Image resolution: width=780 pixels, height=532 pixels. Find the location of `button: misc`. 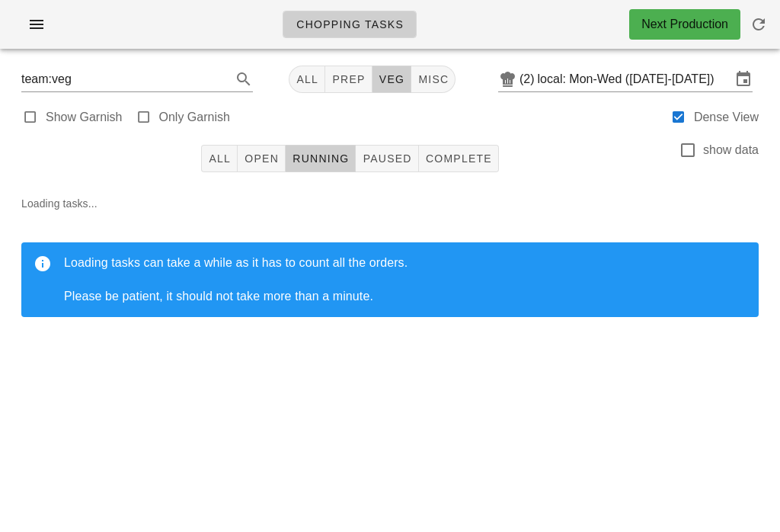

button: misc is located at coordinates (433, 79).